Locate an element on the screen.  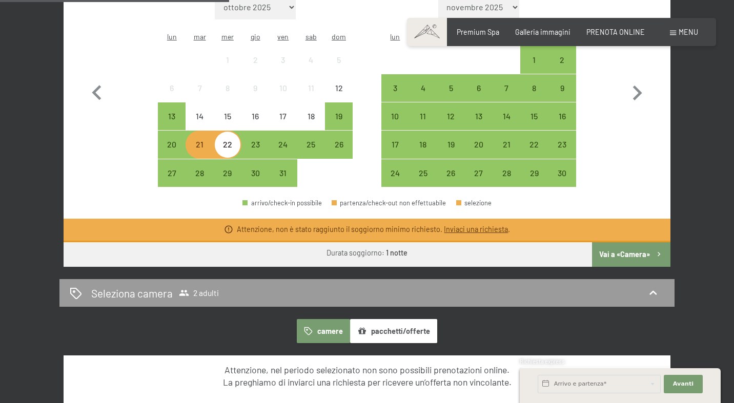
span: Richiesta express is located at coordinates (542, 361).